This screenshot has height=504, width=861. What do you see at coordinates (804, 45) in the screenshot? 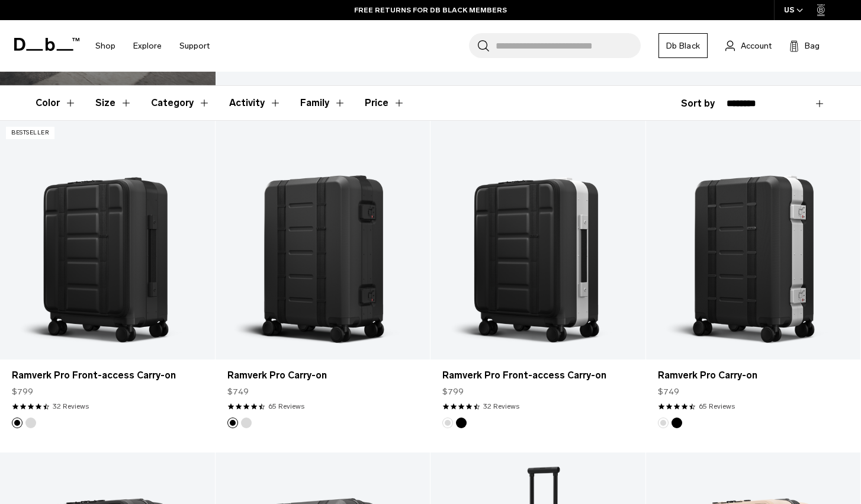
I see `button: Bag` at bounding box center [804, 45].